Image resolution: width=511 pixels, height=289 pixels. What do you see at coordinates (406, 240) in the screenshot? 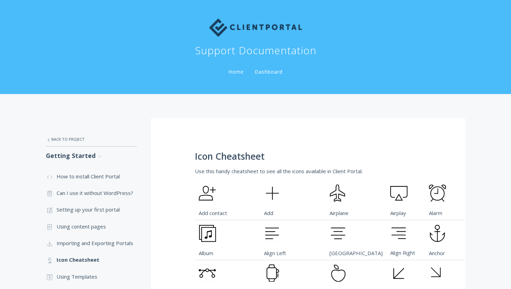
I see `td: Align Right` at bounding box center [406, 240].